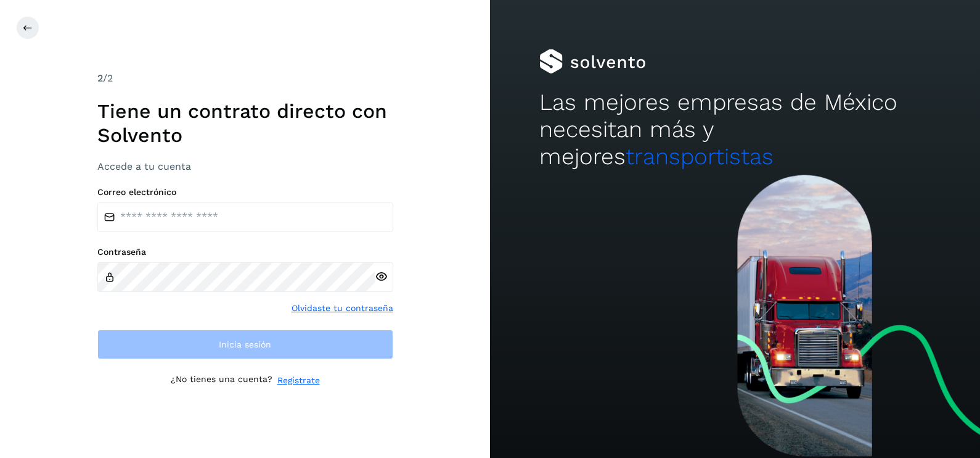 The height and width of the screenshot is (458, 980). I want to click on a: Regístrate, so click(298, 380).